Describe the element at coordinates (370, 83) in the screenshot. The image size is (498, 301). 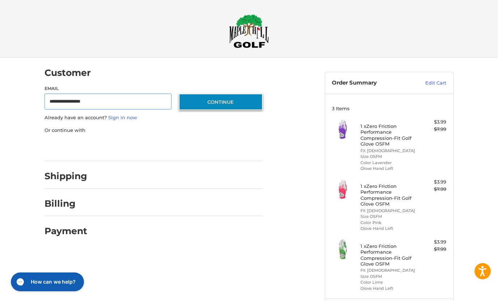
I see `h3: Order Summary` at that location.